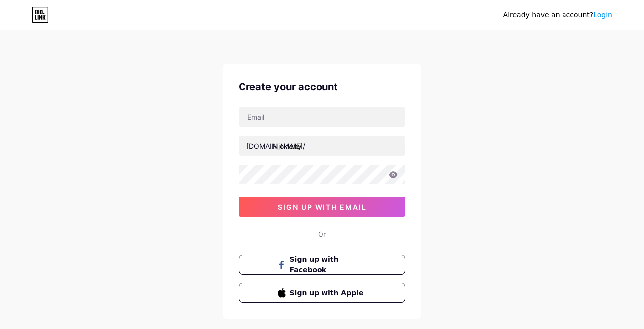 The width and height of the screenshot is (644, 329). Describe the element at coordinates (322, 293) in the screenshot. I see `button: Sign up with Apple` at that location.